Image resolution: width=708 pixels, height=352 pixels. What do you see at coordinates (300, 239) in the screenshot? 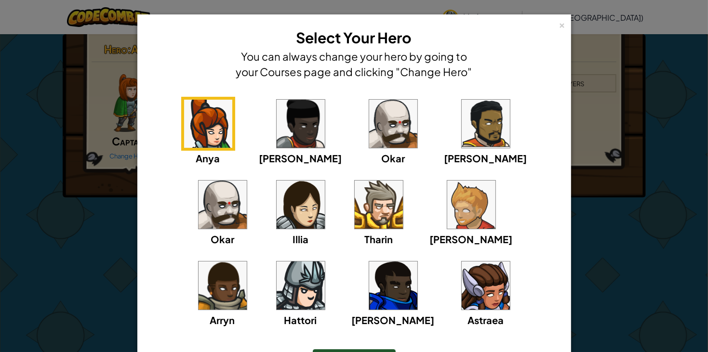
I see `span: Illia` at bounding box center [300, 239].